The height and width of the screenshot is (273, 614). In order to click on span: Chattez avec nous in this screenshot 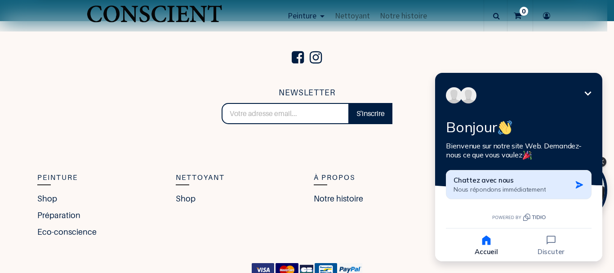, I will do `click(60, 118)`.